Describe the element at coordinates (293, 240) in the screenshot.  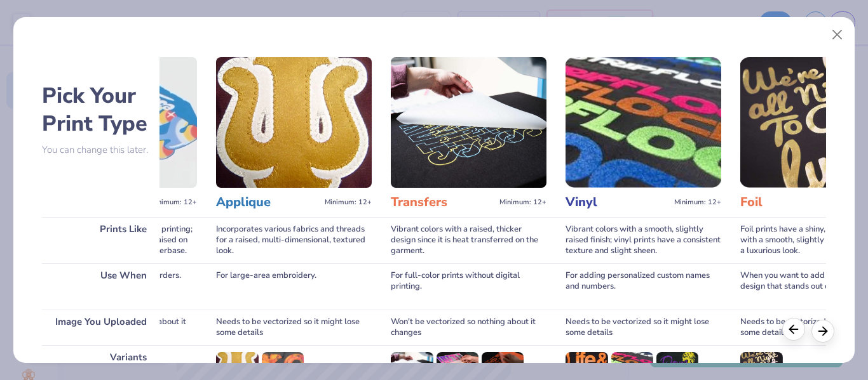
I see `div: Incorporates various fabrics and threads for a raised, multi-dimensional, textured look.` at that location.